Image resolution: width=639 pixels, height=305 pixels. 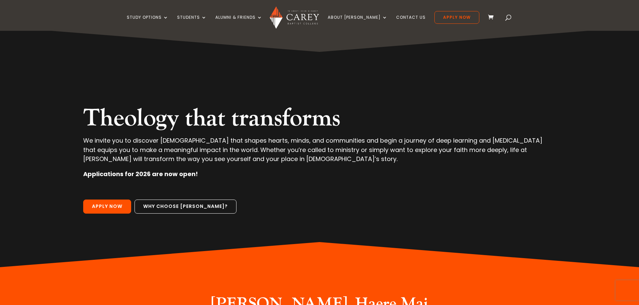 What do you see at coordinates (294, 17) in the screenshot?
I see `img: Carey Baptist College` at bounding box center [294, 17].